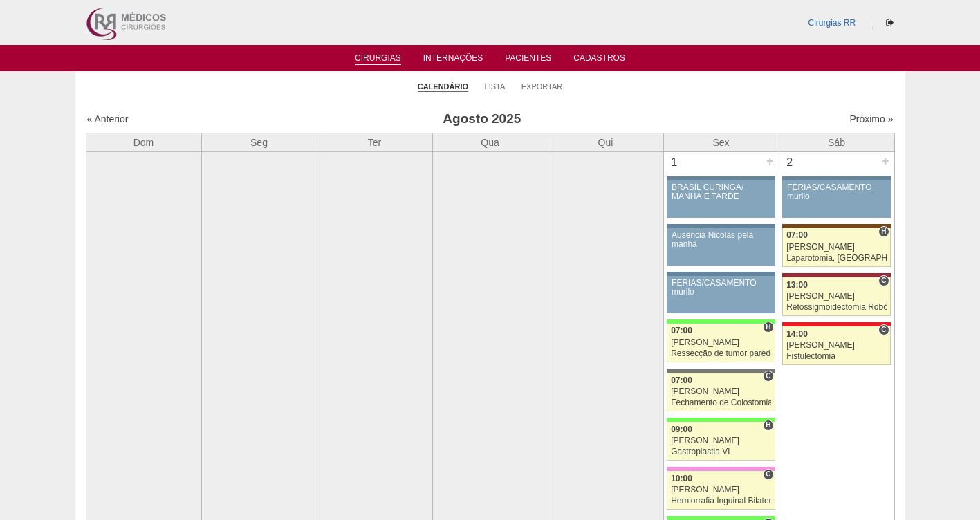 The width and height of the screenshot is (980, 520). What do you see at coordinates (599, 61) in the screenshot?
I see `a: Cadastros` at bounding box center [599, 61].